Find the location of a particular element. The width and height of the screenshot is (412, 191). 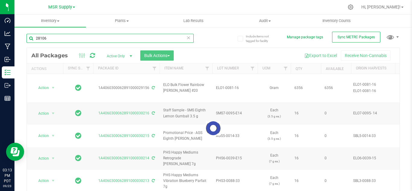

a: Audit is located at coordinates (265, 21).